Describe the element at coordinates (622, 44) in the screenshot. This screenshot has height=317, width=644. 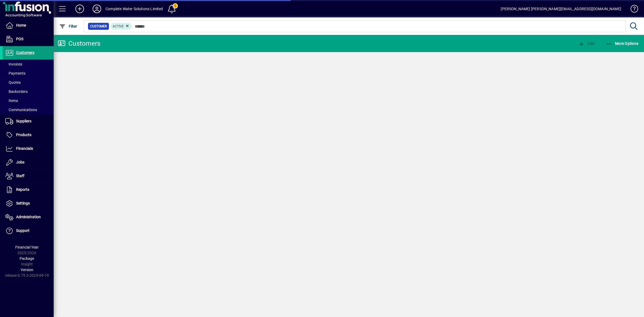
I see `span: More Options` at that location.